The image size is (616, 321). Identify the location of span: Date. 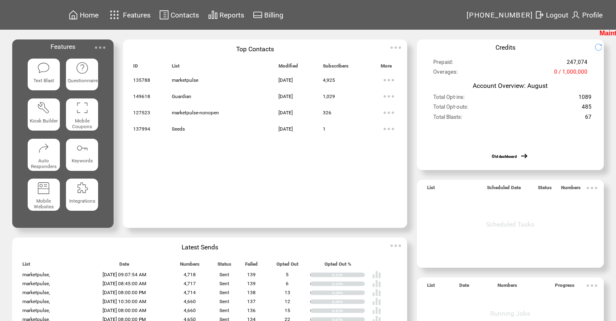
(124, 266).